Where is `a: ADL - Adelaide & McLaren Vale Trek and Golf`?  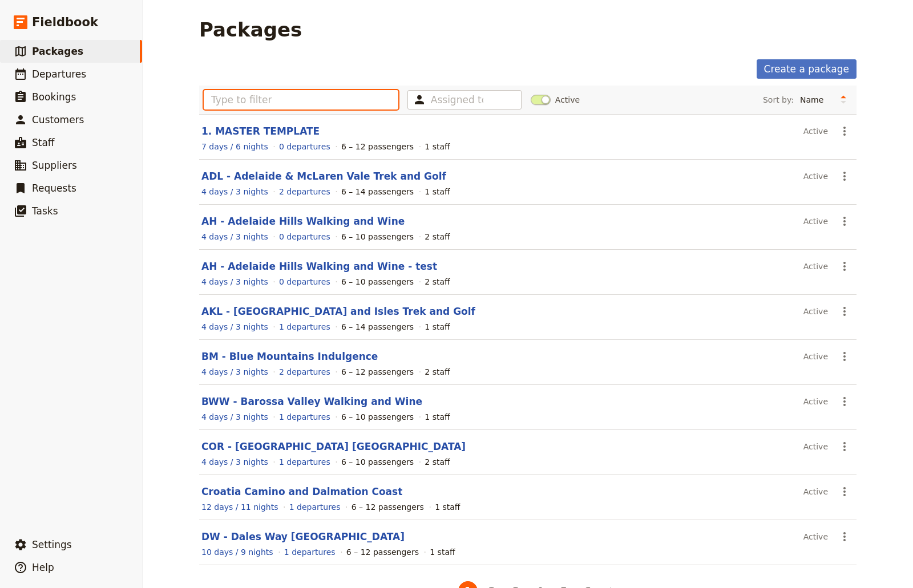
a: ADL - Adelaide & McLaren Vale Trek and Golf is located at coordinates (323, 176).